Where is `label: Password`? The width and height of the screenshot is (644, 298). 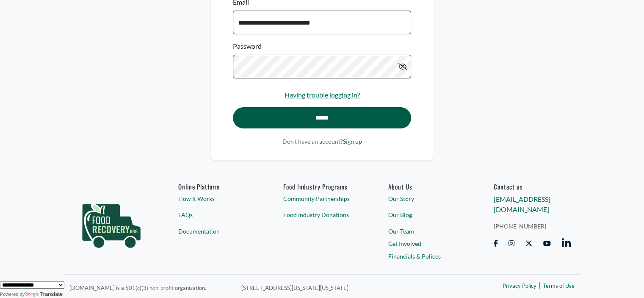 label: Password is located at coordinates (247, 46).